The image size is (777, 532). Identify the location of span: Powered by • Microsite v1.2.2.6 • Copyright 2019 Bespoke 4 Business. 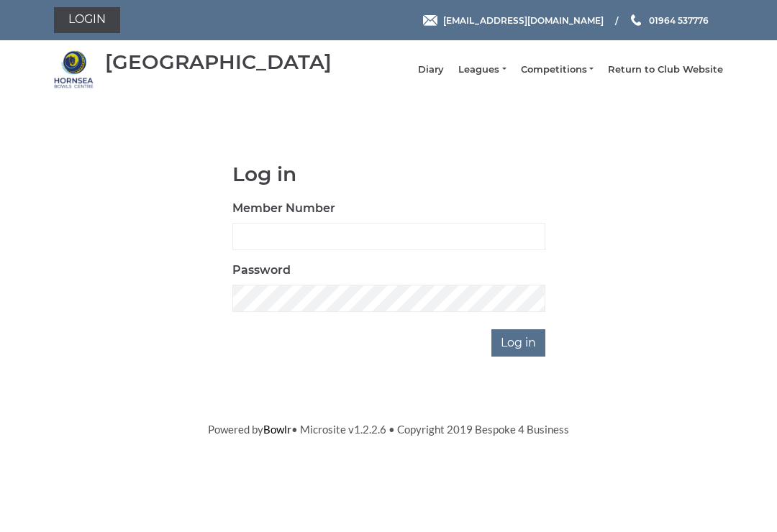
(388, 429).